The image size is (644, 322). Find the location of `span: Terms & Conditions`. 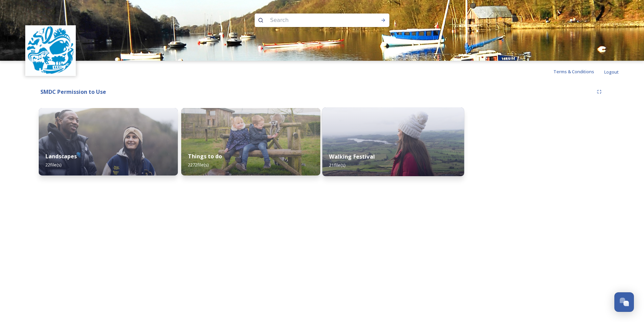

span: Terms & Conditions is located at coordinates (574, 71).